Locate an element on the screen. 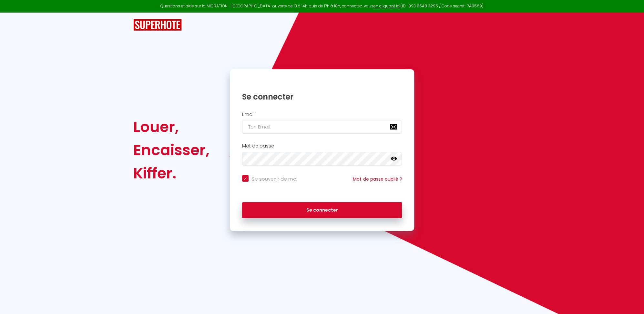  div: Encaisser, is located at coordinates (171, 150).